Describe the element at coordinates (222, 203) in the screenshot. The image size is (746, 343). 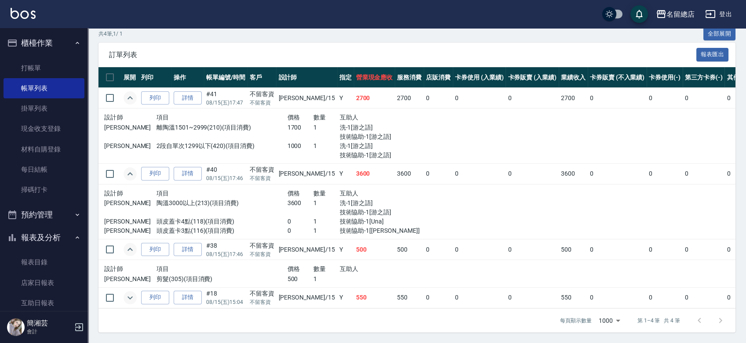
I see `p: 陶溫3000以上(213)(項目消費)` at that location.